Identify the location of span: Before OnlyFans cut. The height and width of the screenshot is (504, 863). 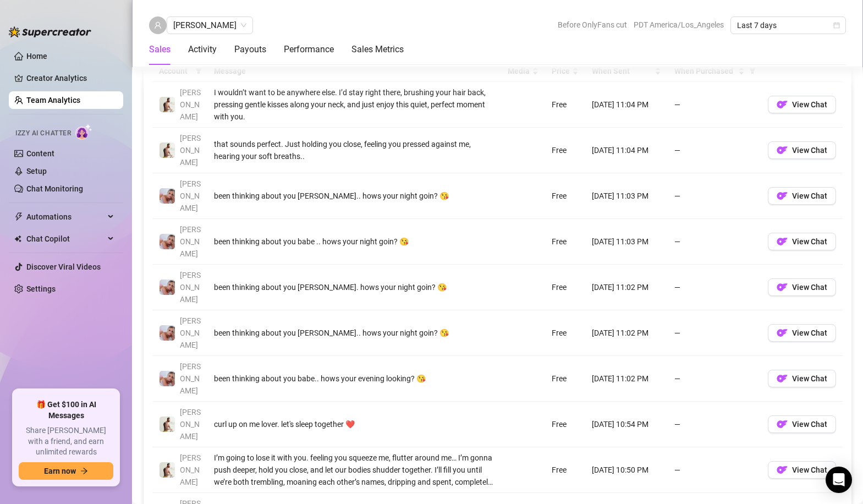
(592, 24).